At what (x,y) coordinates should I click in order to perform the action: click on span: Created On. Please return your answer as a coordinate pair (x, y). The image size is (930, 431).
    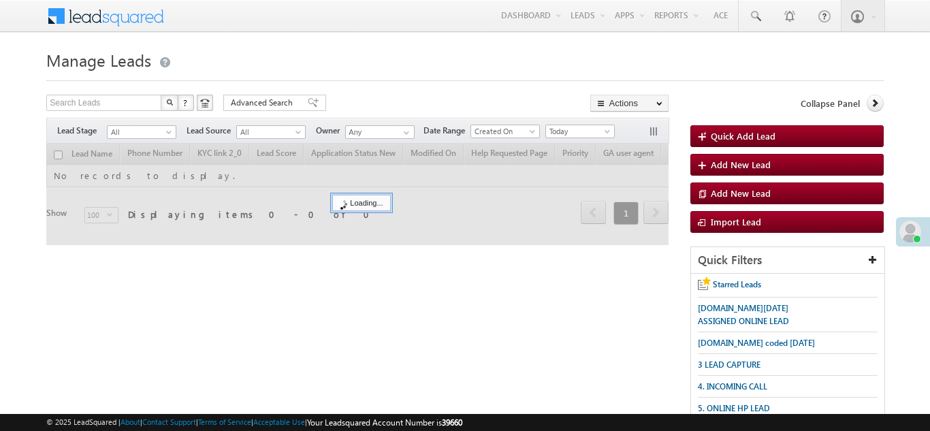
    Looking at the image, I should click on (503, 131).